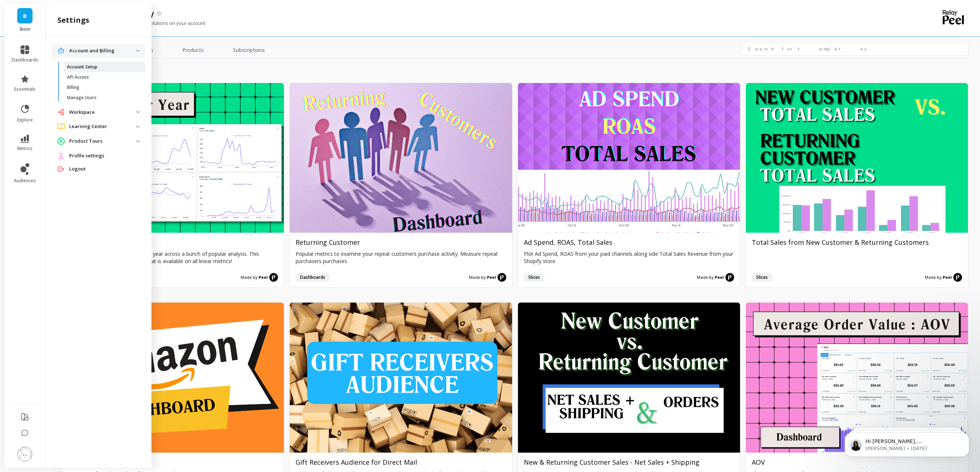  I want to click on h2: settings, so click(73, 20).